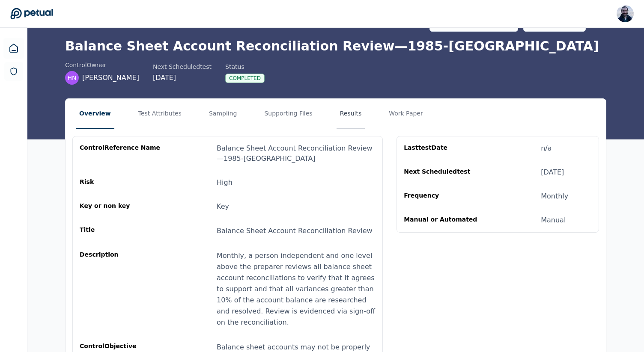 The height and width of the screenshot is (352, 644). What do you see at coordinates (335, 114) in the screenshot?
I see `nav: Tabs` at bounding box center [335, 114].